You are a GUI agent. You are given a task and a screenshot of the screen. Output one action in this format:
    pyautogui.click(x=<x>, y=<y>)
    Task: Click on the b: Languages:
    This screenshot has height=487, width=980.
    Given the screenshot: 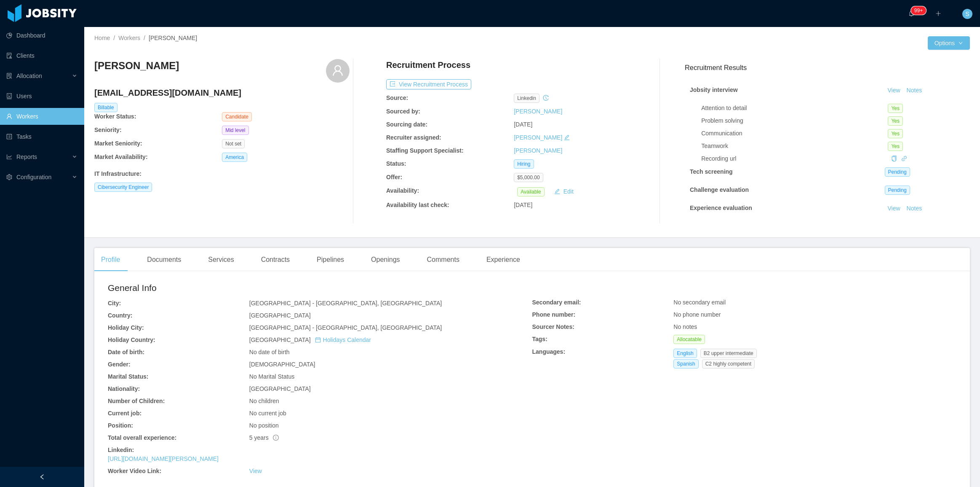 What is the action you would take?
    pyautogui.click(x=549, y=352)
    